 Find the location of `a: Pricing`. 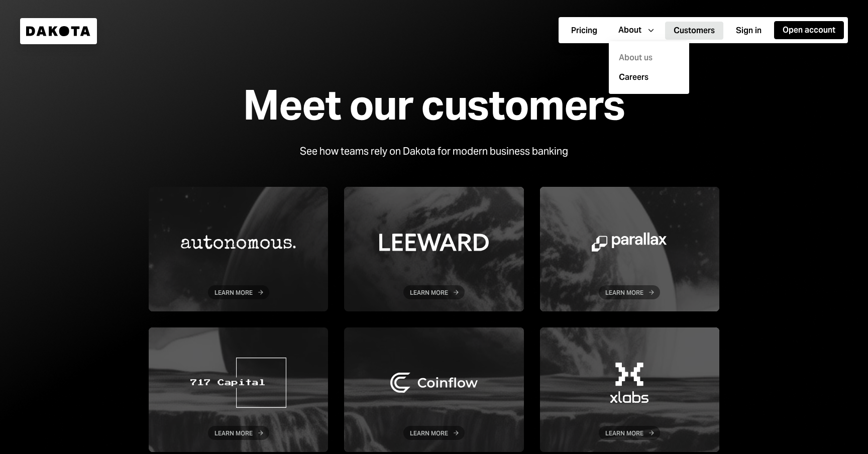

a: Pricing is located at coordinates (585, 31).